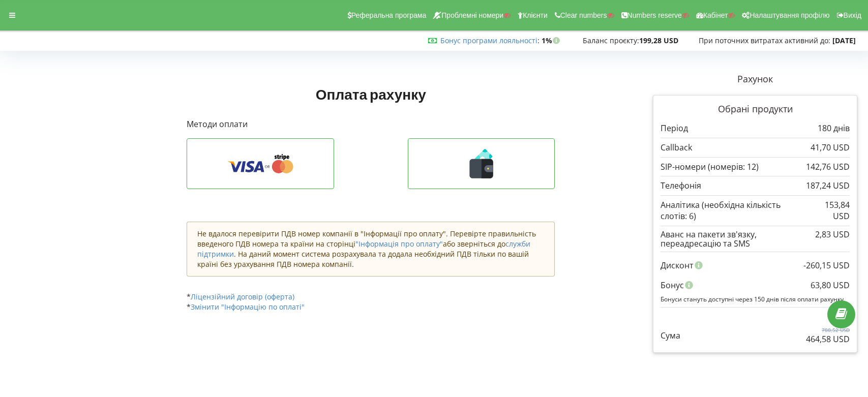 The image size is (868, 397). What do you see at coordinates (552, 40) in the screenshot?
I see `strong: 1%` at bounding box center [552, 40].